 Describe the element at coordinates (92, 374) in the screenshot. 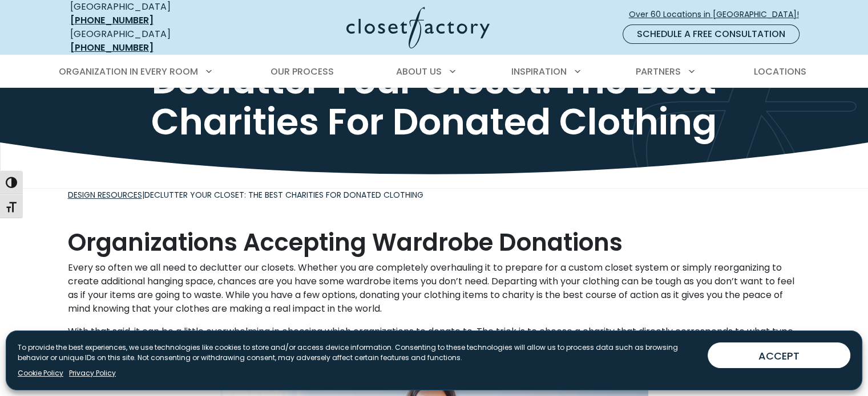

I see `a: Privacy Policy` at that location.